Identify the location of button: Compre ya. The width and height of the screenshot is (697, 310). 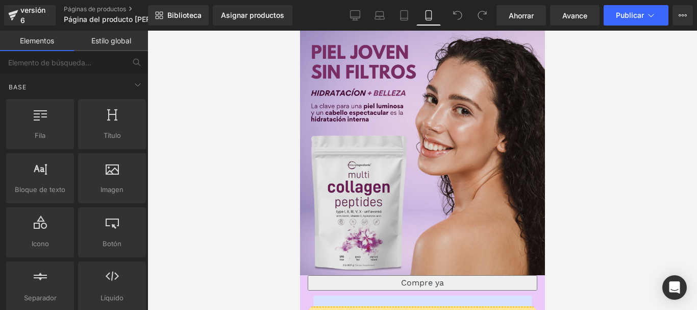
(122, 252).